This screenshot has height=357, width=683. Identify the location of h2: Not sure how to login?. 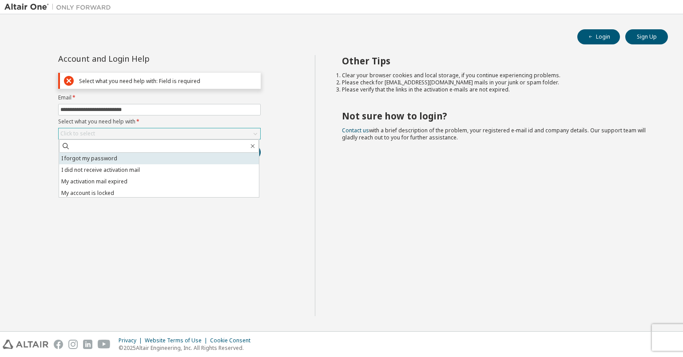
(497, 116).